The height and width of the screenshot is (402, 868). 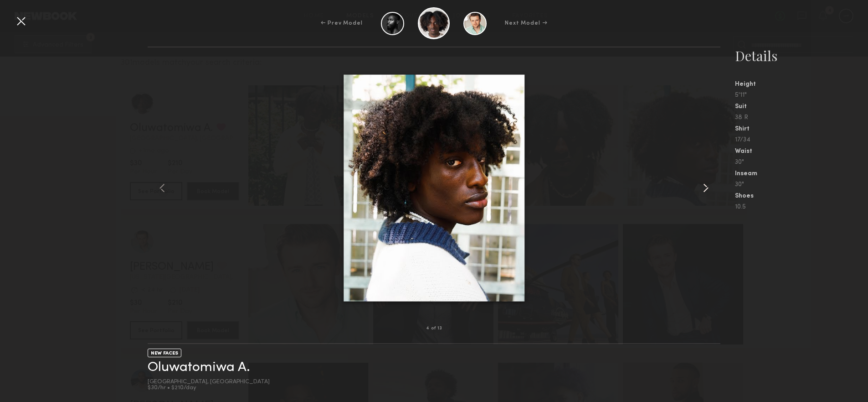 What do you see at coordinates (802, 84) in the screenshot?
I see `div: Height` at bounding box center [802, 84].